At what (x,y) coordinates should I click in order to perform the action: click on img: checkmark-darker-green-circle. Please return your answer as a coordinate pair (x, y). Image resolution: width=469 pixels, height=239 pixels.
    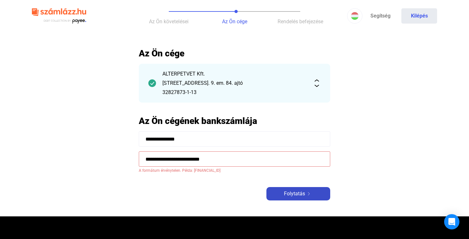
    Looking at the image, I should click on (152, 83).